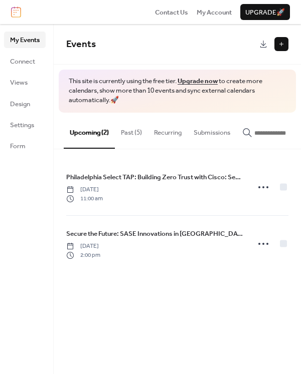 The height and width of the screenshot is (374, 301). What do you see at coordinates (84, 199) in the screenshot?
I see `span: 11:00 am` at bounding box center [84, 199].